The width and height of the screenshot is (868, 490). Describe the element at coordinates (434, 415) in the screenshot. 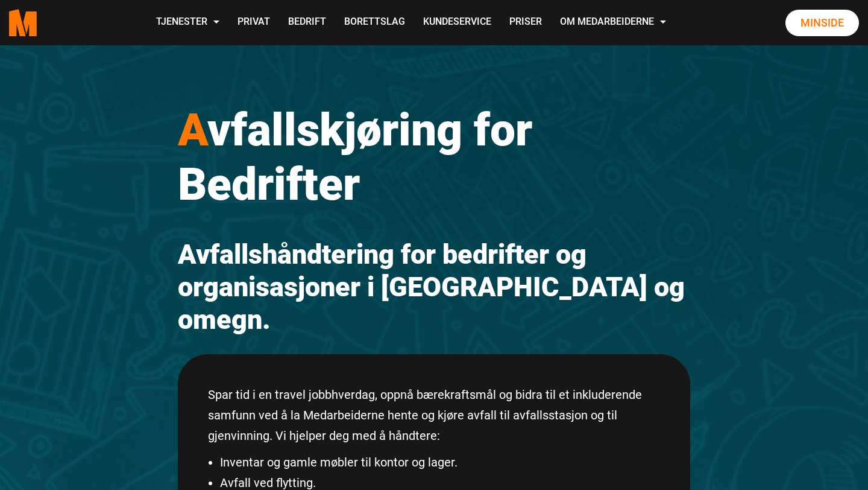

I see `p: Spar tid i en travel jobbhverdag, oppnå bærekraftsmål og bidra til et inkluderende samfunn ved å ...` at that location.